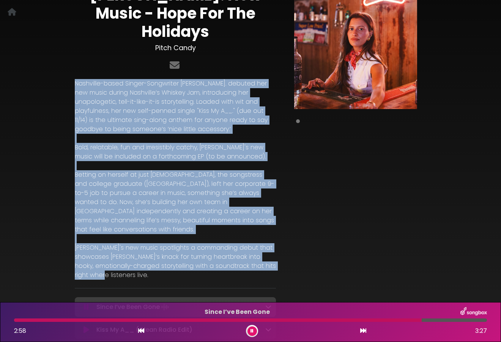 Image resolution: width=501 pixels, height=342 pixels. What do you see at coordinates (20, 330) in the screenshot?
I see `span: 2:58` at bounding box center [20, 330].